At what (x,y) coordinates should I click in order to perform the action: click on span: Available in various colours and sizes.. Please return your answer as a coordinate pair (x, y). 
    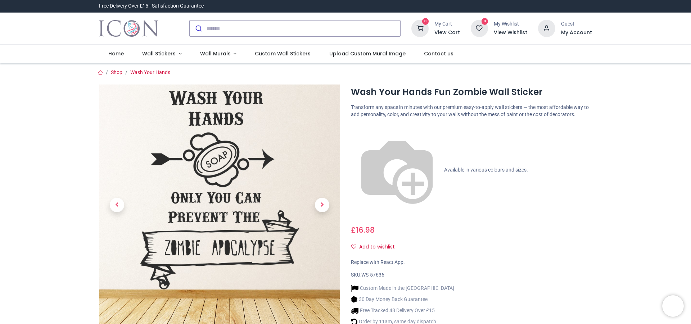
    Looking at the image, I should click on (486, 170).